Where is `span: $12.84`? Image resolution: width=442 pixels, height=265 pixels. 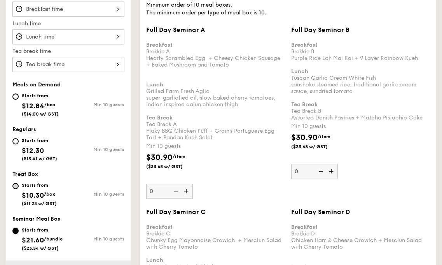 span: $12.84 is located at coordinates (33, 106).